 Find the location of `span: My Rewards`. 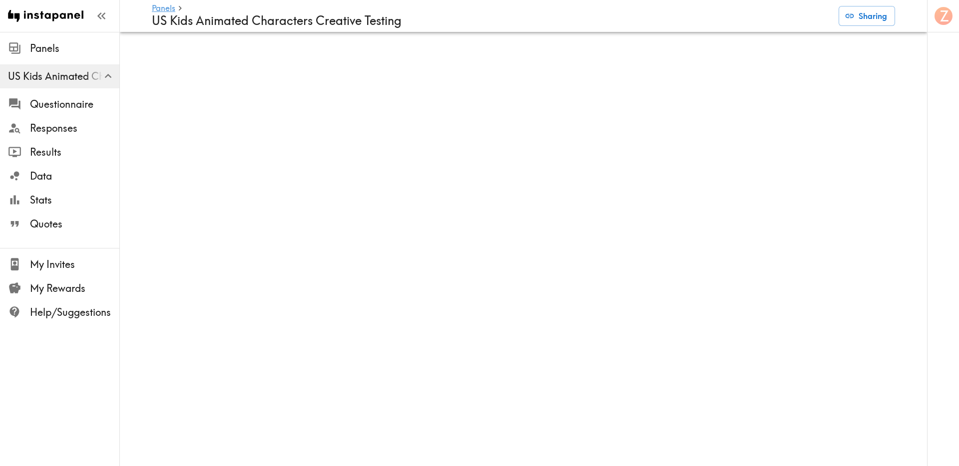

span: My Rewards is located at coordinates (74, 289).